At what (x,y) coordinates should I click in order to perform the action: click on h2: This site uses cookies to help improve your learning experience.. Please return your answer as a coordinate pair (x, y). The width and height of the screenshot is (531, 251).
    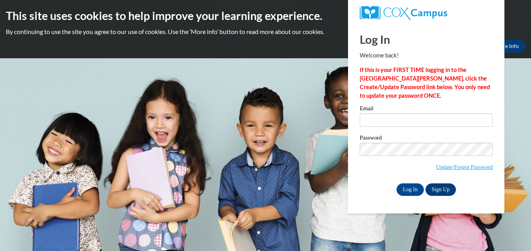
    Looking at the image, I should click on (265, 16).